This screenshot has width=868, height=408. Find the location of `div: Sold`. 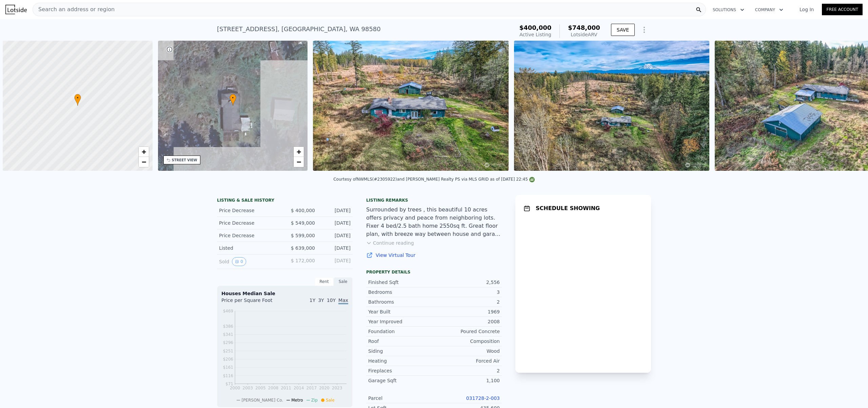

div: Sold is located at coordinates (249, 261).